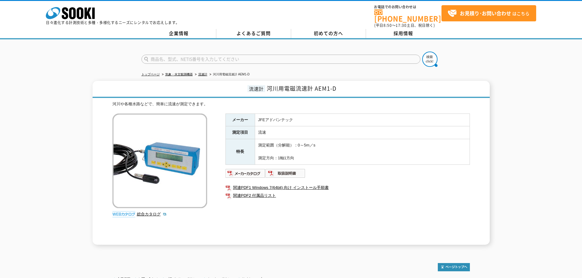  What do you see at coordinates (405, 25) in the screenshot?
I see `span: (平日 ～ 土日、祝日除く)` at bounding box center [405, 25].